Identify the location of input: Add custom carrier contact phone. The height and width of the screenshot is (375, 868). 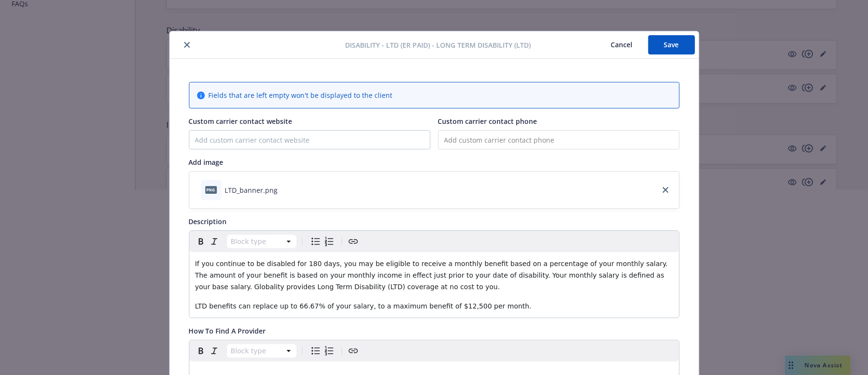
(558, 140).